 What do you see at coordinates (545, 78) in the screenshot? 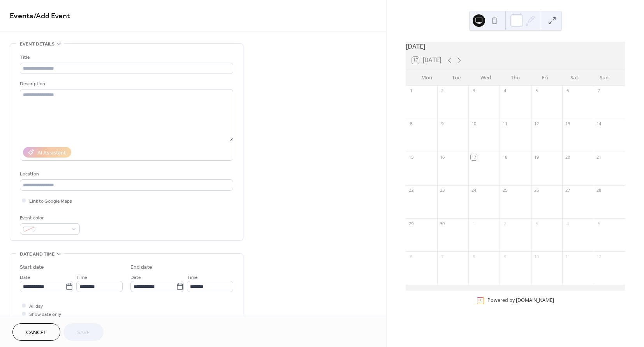
I see `div: Fri` at bounding box center [545, 78].